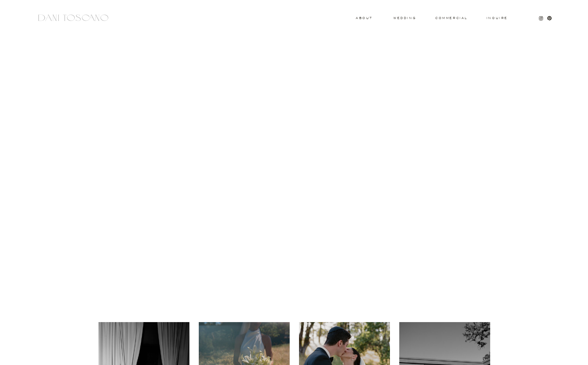 The width and height of the screenshot is (588, 365). I want to click on a: About, so click(363, 18).